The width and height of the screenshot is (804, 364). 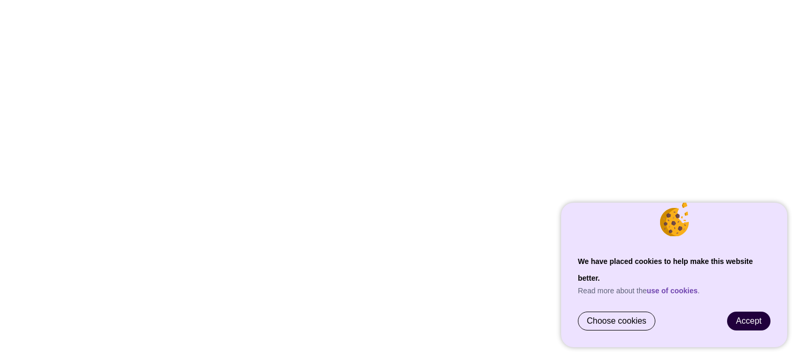 What do you see at coordinates (748, 320) in the screenshot?
I see `span: Accept` at bounding box center [748, 320].